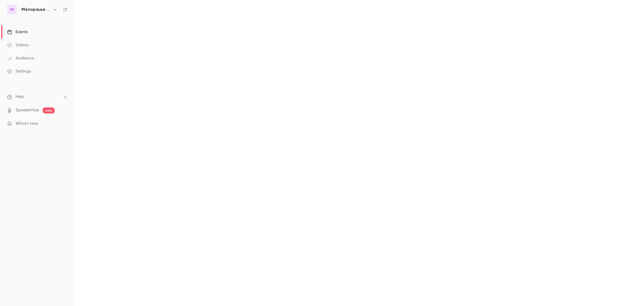  I want to click on span: M, so click(12, 9).